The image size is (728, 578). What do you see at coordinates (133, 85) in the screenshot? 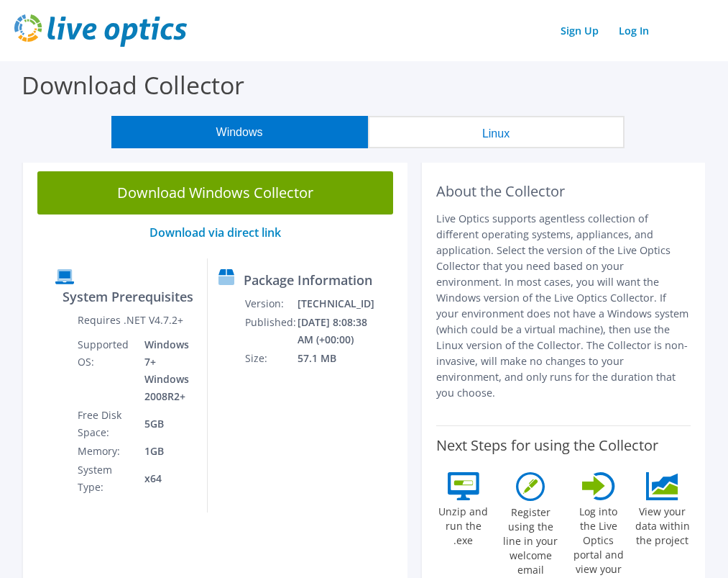
I see `label: Download Collector` at bounding box center [133, 85].